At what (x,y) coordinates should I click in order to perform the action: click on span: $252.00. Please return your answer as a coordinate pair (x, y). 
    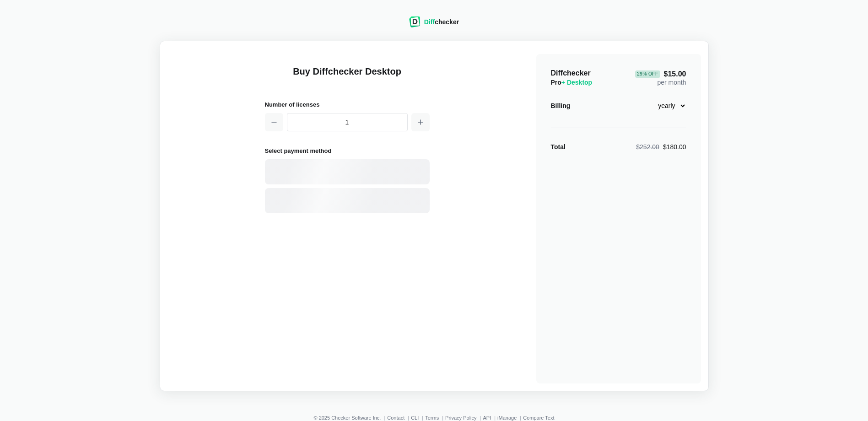
    Looking at the image, I should click on (647, 147).